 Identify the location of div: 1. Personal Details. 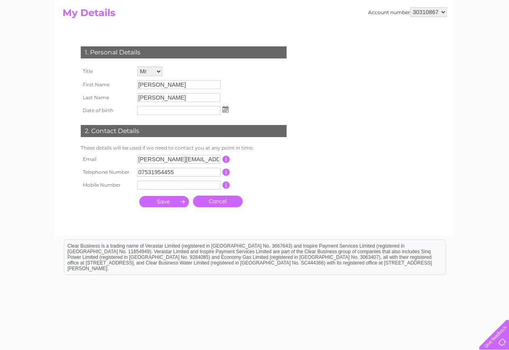
(184, 52).